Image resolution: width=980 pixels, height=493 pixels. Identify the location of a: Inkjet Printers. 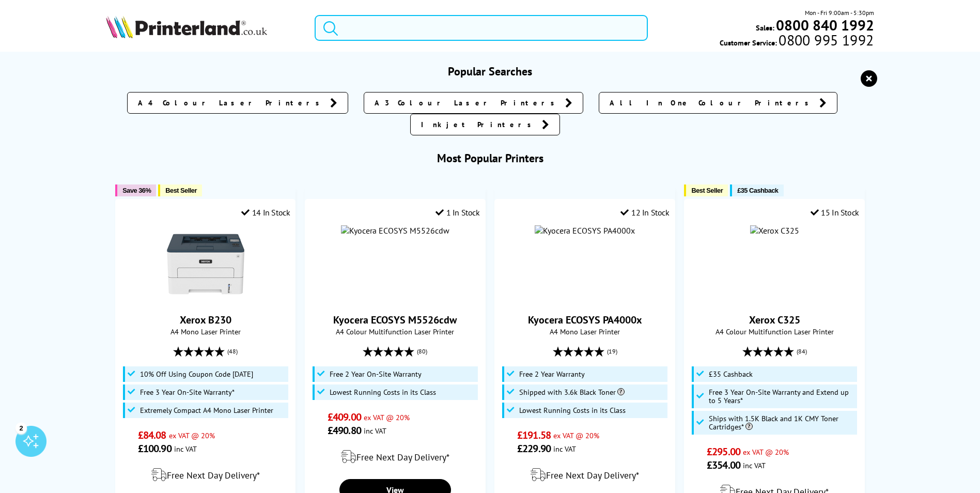
(484, 125).